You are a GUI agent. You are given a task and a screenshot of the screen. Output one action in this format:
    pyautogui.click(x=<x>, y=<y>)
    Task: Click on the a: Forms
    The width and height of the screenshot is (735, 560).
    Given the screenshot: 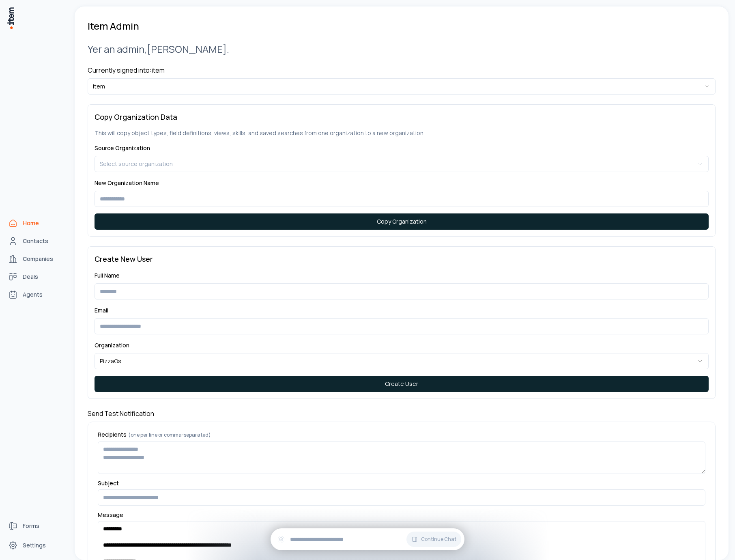 What is the action you would take?
    pyautogui.click(x=36, y=526)
    